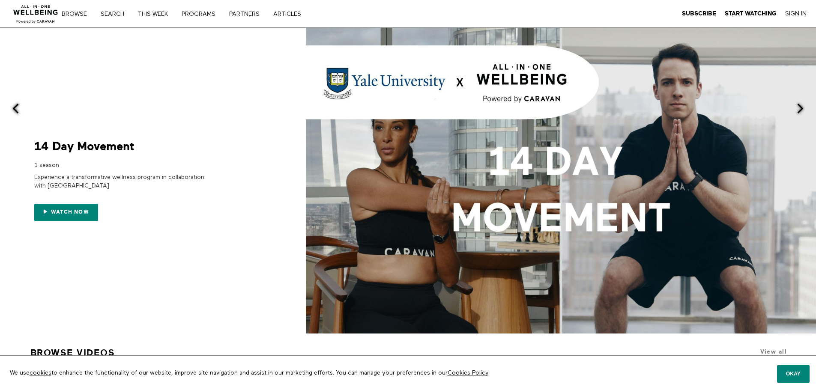 The width and height of the screenshot is (816, 390). I want to click on a: ARTICLES, so click(290, 14).